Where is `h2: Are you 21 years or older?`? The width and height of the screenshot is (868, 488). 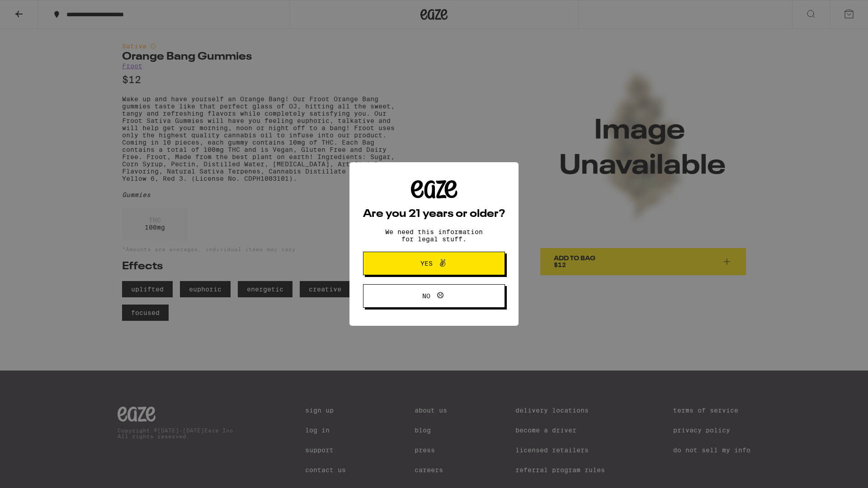
h2: Are you 21 years or older? is located at coordinates (434, 214).